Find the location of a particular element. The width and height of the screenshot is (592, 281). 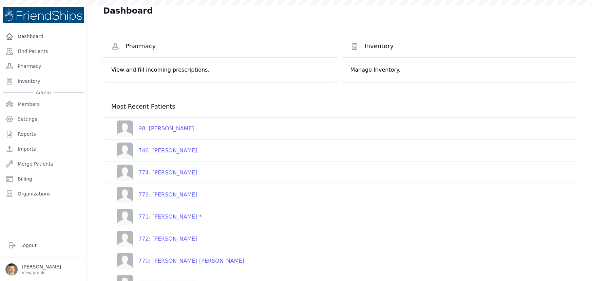

a: Merge Patients is located at coordinates (43, 164).